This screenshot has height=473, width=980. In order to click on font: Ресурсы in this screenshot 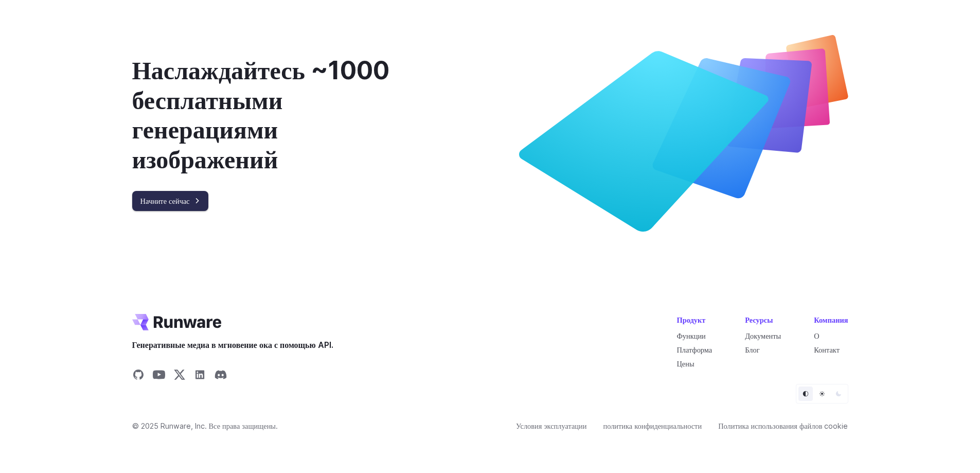, I will do `click(759, 320)`.